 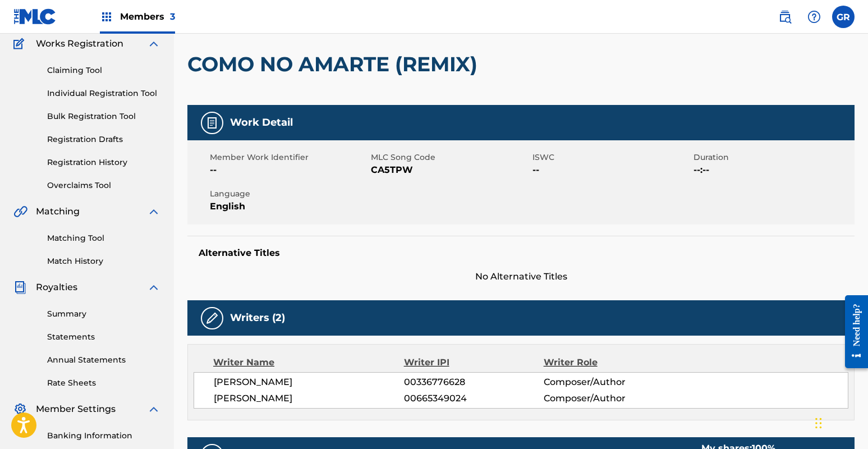 I want to click on a: Match History, so click(x=104, y=261).